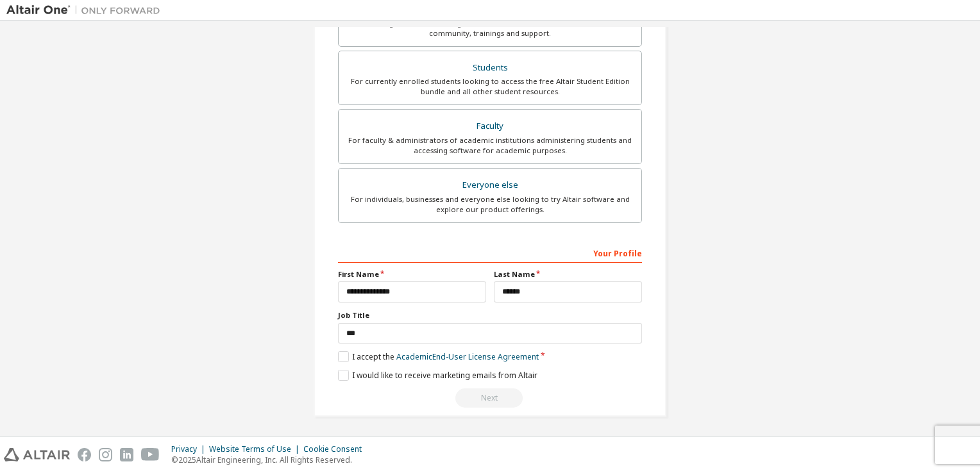 The image size is (980, 473). Describe the element at coordinates (87, 10) in the screenshot. I see `img: Altair One` at that location.